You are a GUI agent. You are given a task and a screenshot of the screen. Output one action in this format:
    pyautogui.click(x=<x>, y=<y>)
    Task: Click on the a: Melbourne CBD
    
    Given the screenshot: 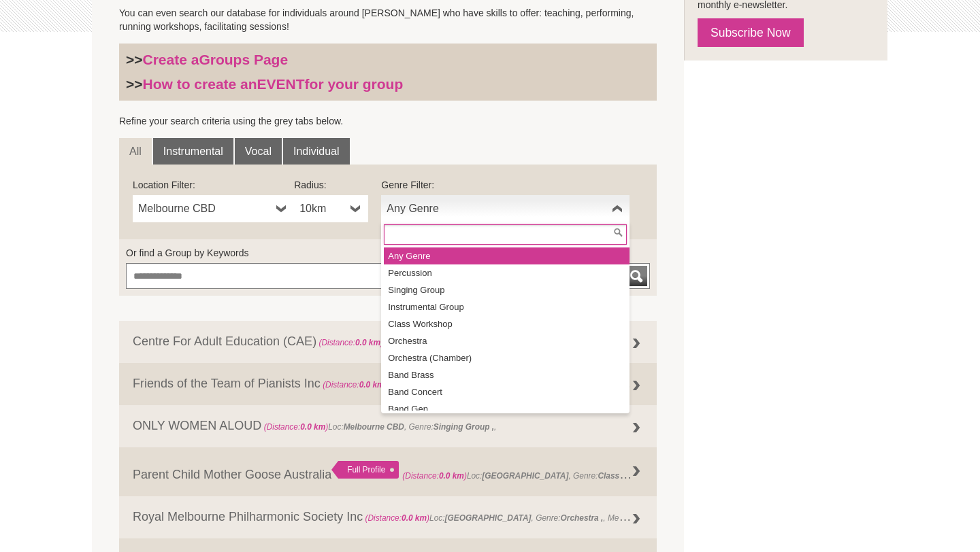 What is the action you would take?
    pyautogui.click(x=213, y=209)
    